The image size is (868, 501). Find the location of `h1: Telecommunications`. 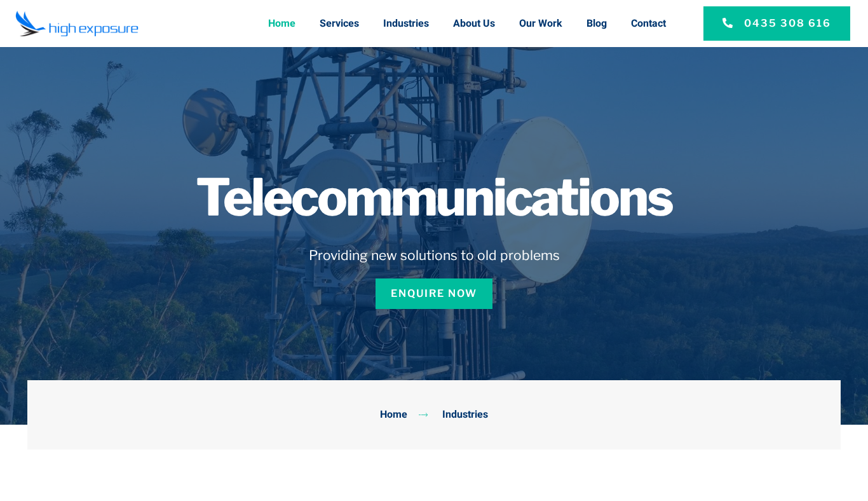

h1: Telecommunications is located at coordinates (434, 197).